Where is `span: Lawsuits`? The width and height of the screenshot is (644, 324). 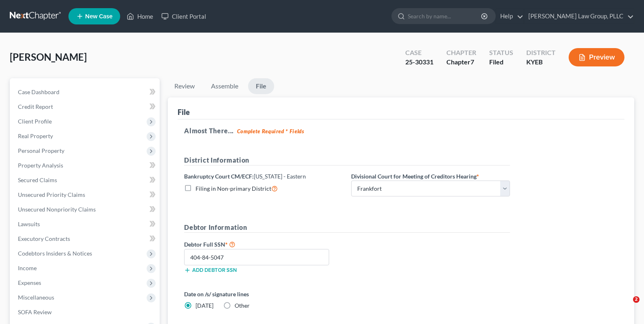
span: Lawsuits is located at coordinates (29, 224).